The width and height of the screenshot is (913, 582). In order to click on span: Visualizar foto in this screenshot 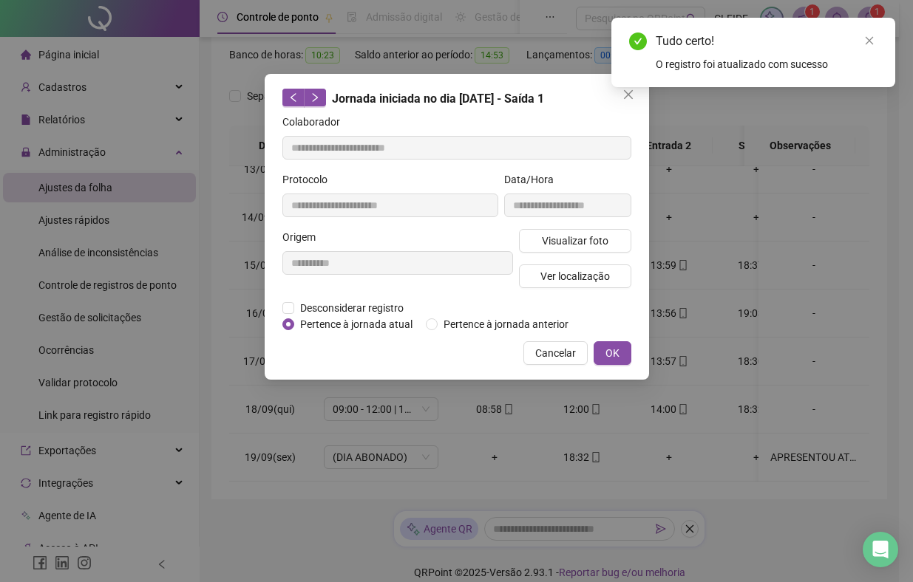, I will do `click(574, 241)`.